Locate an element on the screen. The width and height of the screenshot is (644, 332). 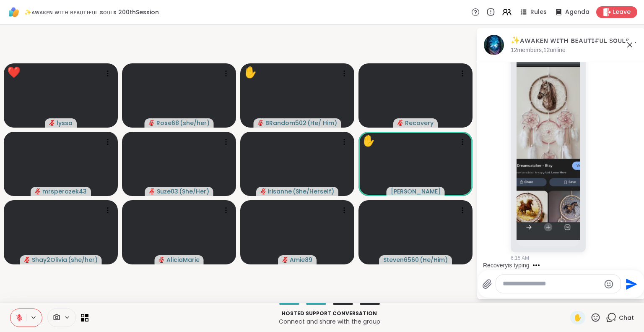
span: ( She/Her ) is located at coordinates (194, 191).